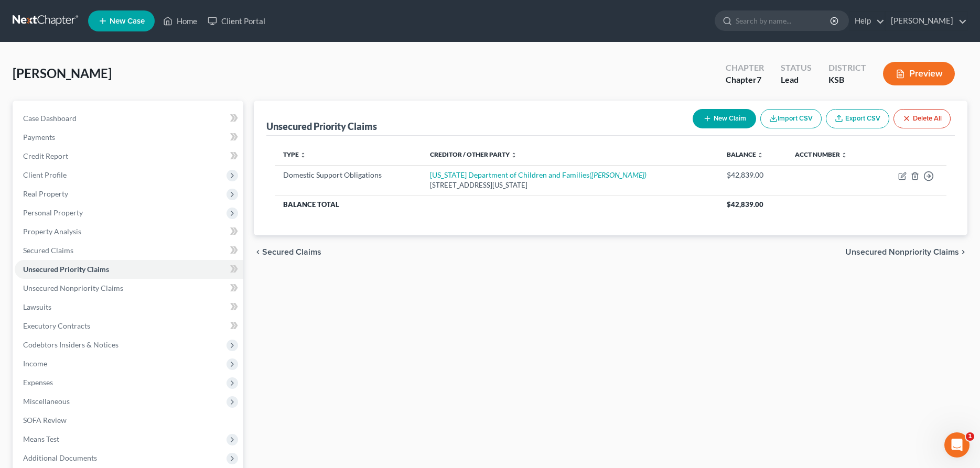 Image resolution: width=980 pixels, height=468 pixels. What do you see at coordinates (45, 175) in the screenshot?
I see `span: Client Profile` at bounding box center [45, 175].